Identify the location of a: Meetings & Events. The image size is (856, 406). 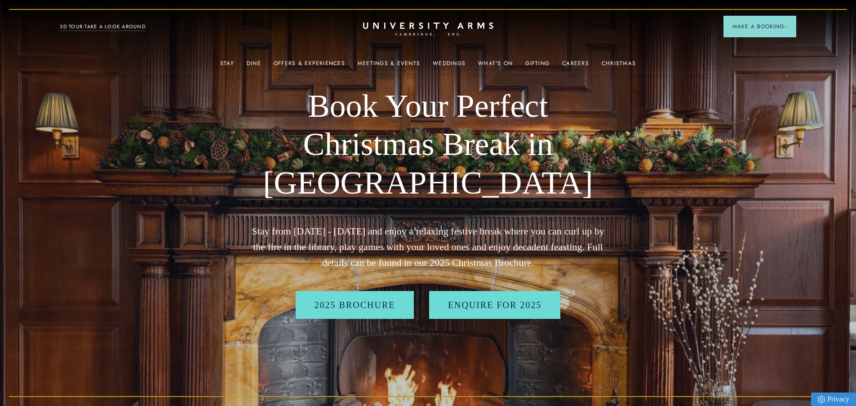
(389, 66).